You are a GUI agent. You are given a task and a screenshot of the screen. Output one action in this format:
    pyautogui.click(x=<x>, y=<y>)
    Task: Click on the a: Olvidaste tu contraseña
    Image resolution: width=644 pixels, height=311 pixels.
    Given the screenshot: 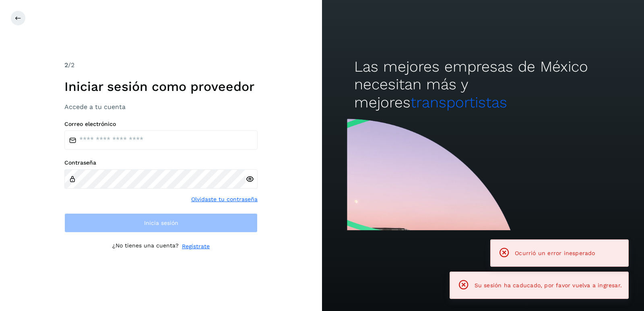 What is the action you would take?
    pyautogui.click(x=224, y=199)
    